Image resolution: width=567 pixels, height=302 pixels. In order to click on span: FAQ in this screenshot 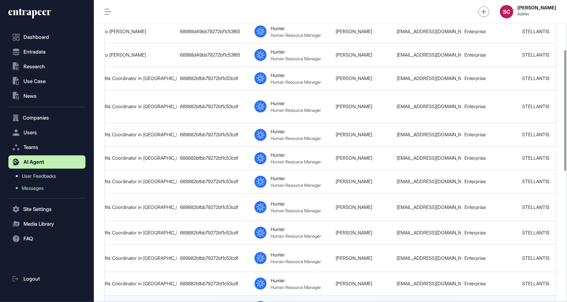, I will do `click(28, 239)`.